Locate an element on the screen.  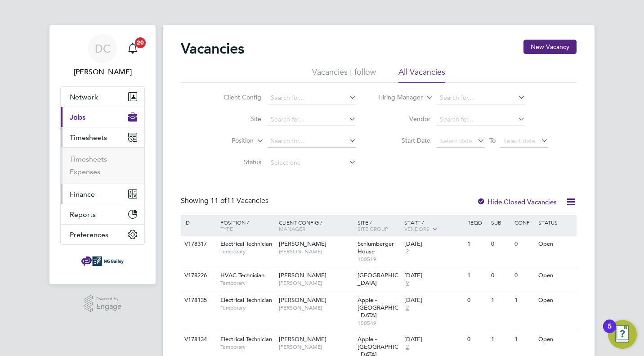
input: Select one is located at coordinates (312, 163).